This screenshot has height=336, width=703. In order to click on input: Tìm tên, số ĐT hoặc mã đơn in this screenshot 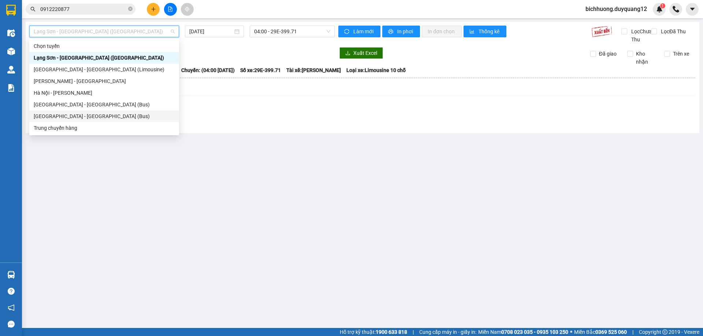, I will do `click(83, 9)`.